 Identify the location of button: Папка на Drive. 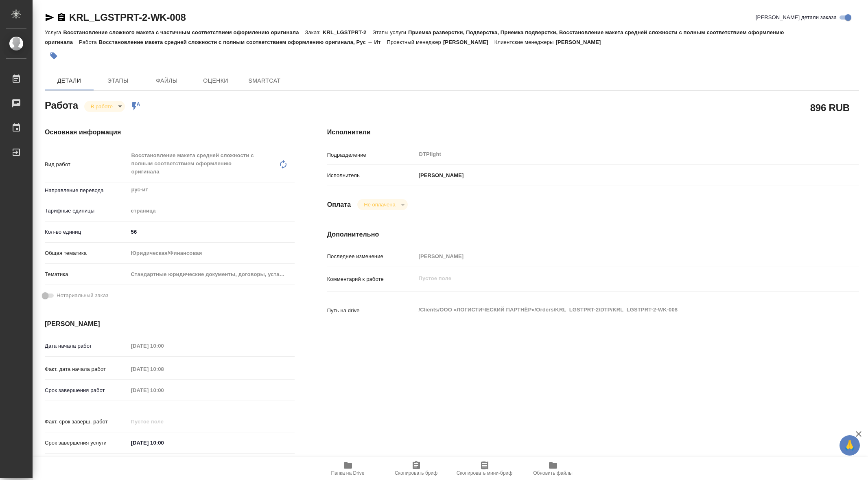
(348, 468).